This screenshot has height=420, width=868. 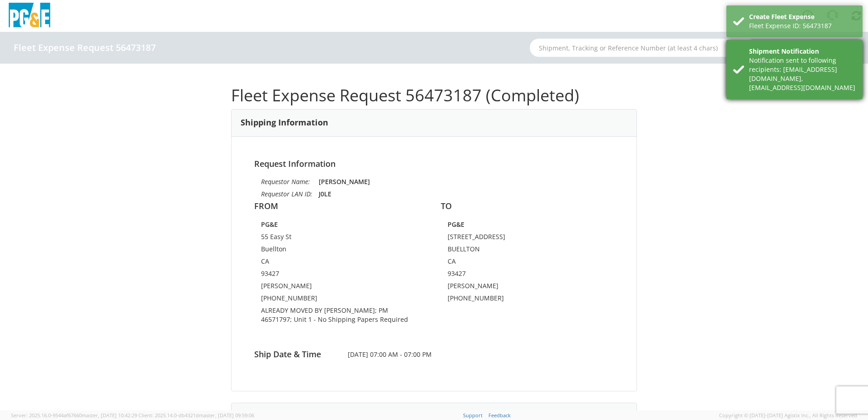 What do you see at coordinates (434, 96) in the screenshot?
I see `h1: Fleet Expense Request 56473187 (Completed)` at bounding box center [434, 96].